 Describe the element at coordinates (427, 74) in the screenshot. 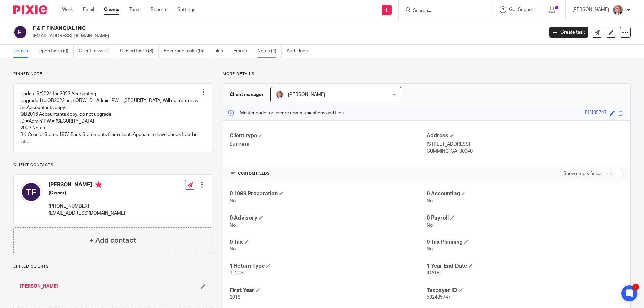

I see `p: More details` at that location.